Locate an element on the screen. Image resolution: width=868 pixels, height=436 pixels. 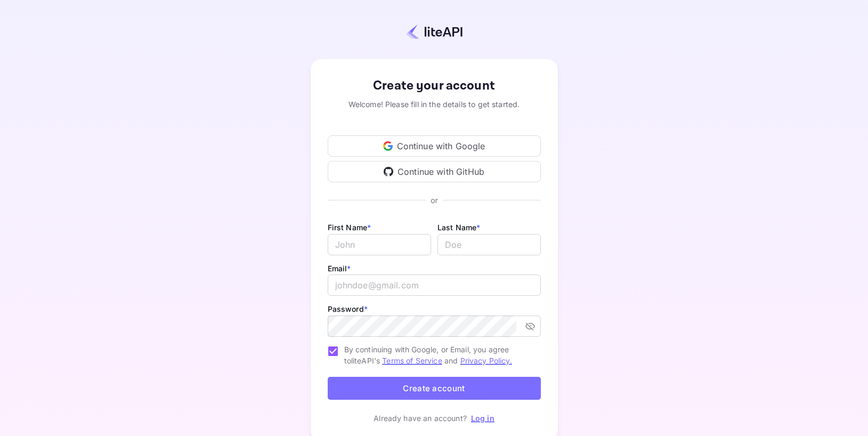
label: First Name is located at coordinates (350, 227).